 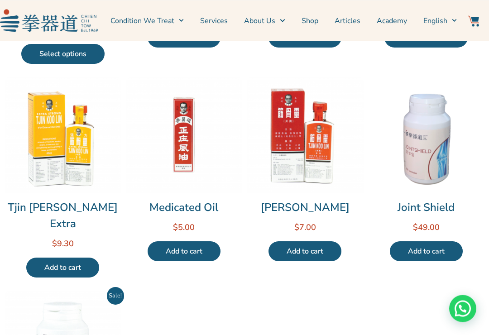 What do you see at coordinates (305, 228) in the screenshot?
I see `bdi: 7.00` at bounding box center [305, 228].